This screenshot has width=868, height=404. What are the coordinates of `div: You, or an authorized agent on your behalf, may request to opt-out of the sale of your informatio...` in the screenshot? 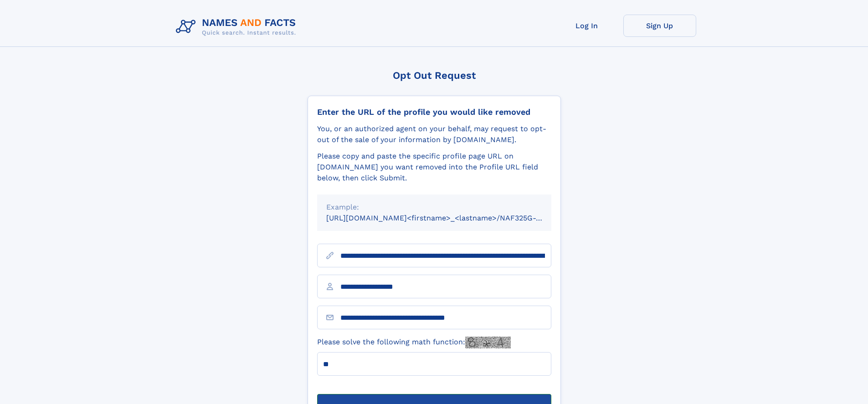 It's located at (434, 134).